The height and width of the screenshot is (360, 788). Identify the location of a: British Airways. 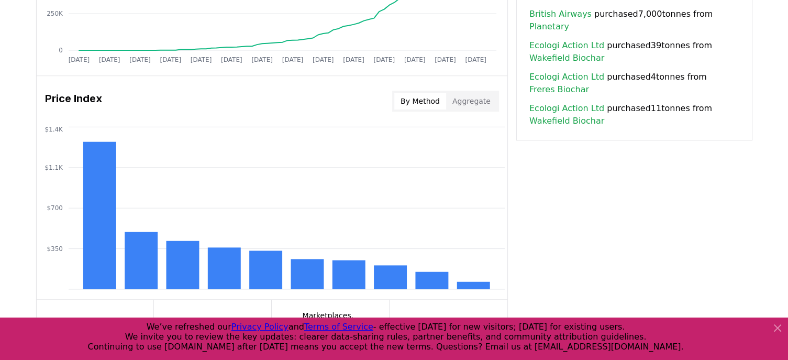
(560, 14).